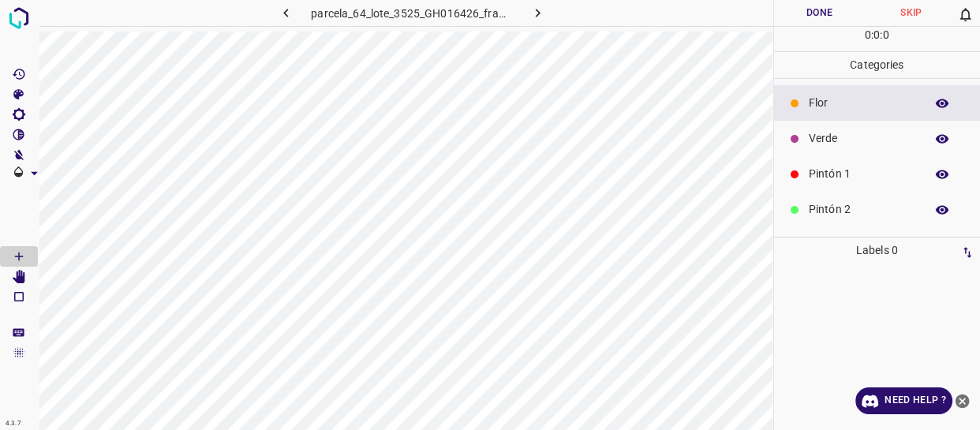  Describe the element at coordinates (862, 102) in the screenshot. I see `p: Flor` at that location.